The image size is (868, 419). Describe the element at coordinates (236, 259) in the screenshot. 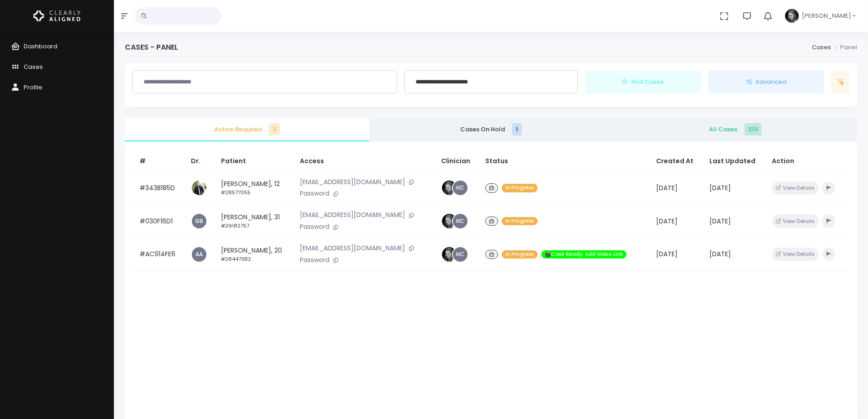

I see `small: #28447382` at that location.